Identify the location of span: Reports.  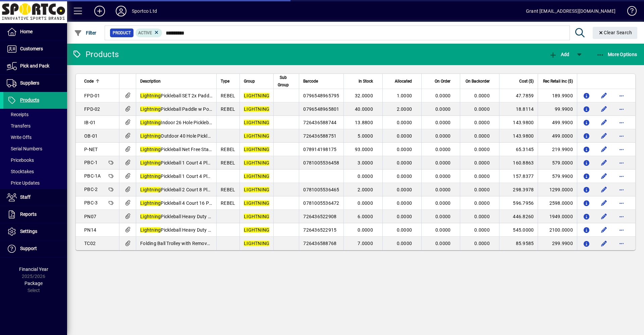
(28, 214).